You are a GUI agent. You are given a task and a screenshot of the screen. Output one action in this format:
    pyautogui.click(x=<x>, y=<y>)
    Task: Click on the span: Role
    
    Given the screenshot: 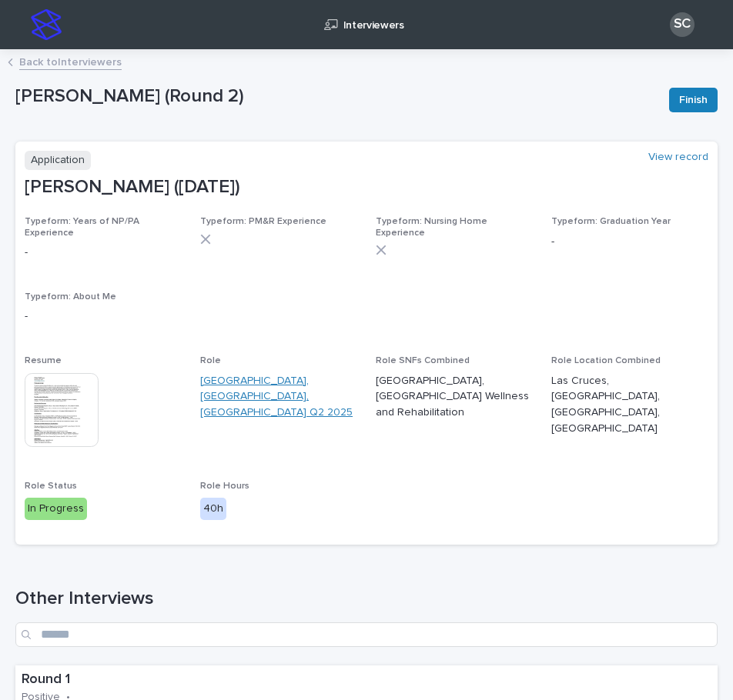 What is the action you would take?
    pyautogui.click(x=210, y=360)
    